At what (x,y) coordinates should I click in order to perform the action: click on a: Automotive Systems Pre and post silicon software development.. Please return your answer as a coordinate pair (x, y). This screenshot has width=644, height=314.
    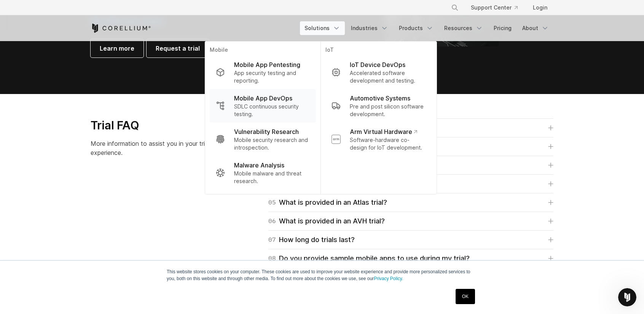
    Looking at the image, I should click on (379, 106).